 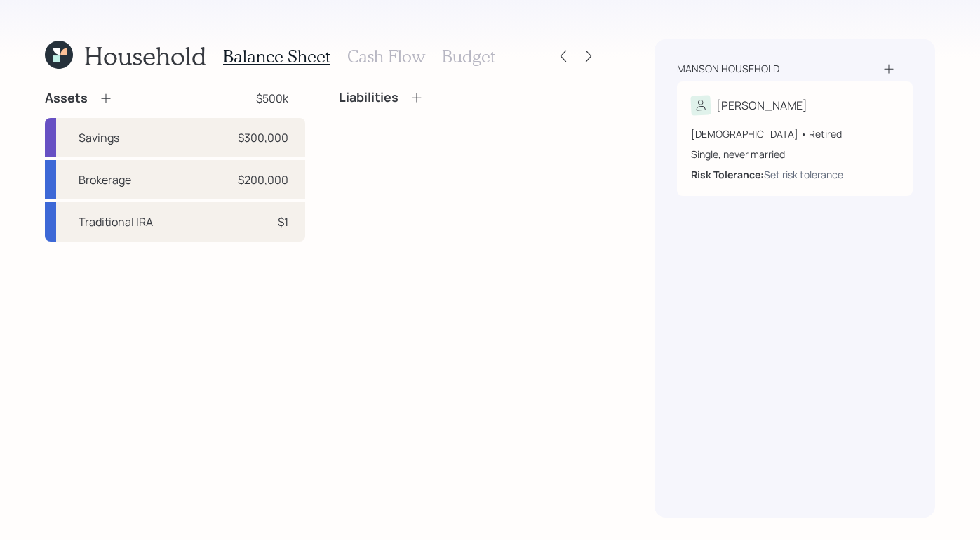 I want to click on h4: Liabilities, so click(x=368, y=97).